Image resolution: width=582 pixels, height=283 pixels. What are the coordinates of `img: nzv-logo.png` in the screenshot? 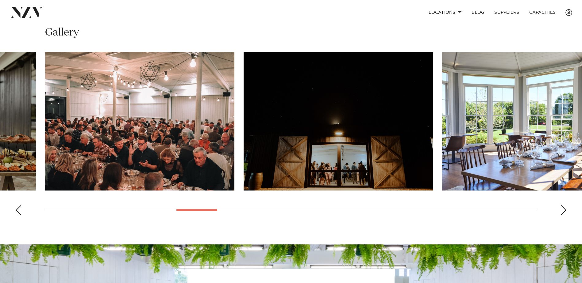 It's located at (26, 12).